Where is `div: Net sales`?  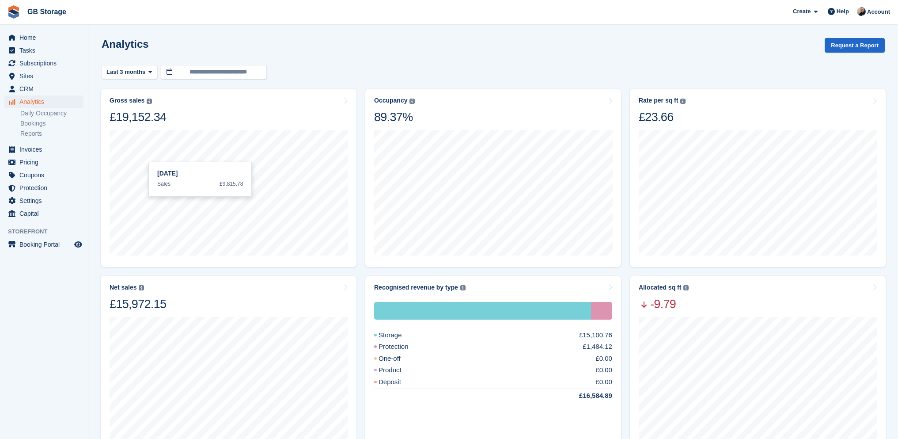
div: Net sales is located at coordinates (123, 287).